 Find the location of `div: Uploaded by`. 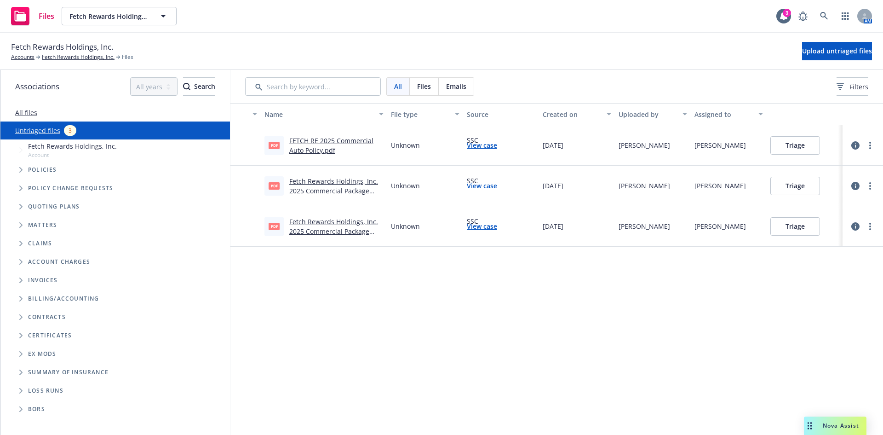

div: Uploaded by is located at coordinates (648, 114).